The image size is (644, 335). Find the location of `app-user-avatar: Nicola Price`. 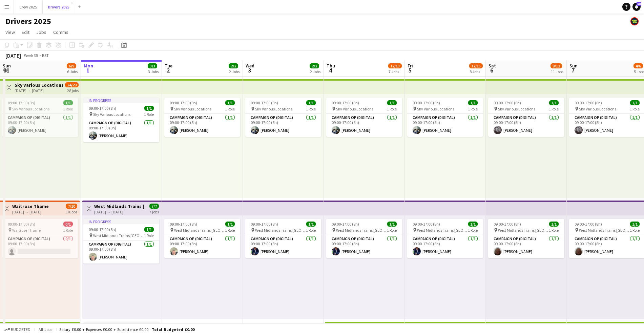

app-user-avatar: Nicola Price is located at coordinates (635, 21).